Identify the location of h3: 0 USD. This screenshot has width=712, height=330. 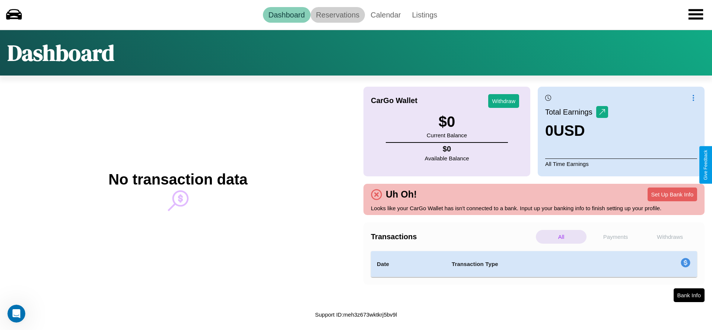
(576, 131).